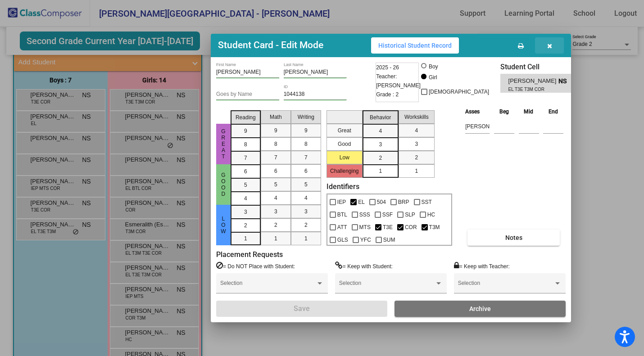 This screenshot has height=356, width=644. Describe the element at coordinates (302, 308) in the screenshot. I see `span: Save` at that location.